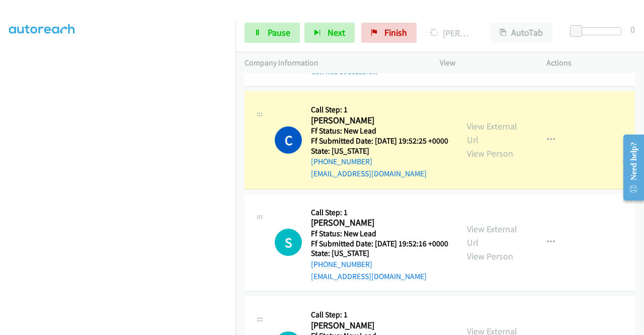  What do you see at coordinates (521, 33) in the screenshot?
I see `button: AutoTab` at bounding box center [521, 33].